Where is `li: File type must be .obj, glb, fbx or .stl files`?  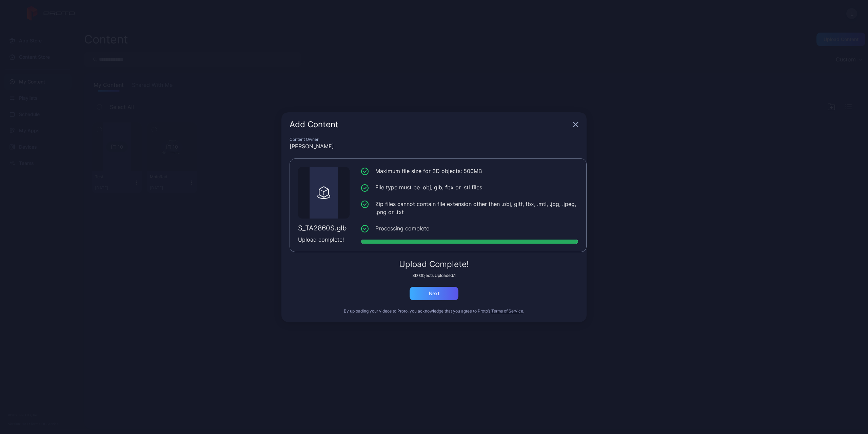 li: File type must be .obj, glb, fbx or .stl files is located at coordinates (470, 187).